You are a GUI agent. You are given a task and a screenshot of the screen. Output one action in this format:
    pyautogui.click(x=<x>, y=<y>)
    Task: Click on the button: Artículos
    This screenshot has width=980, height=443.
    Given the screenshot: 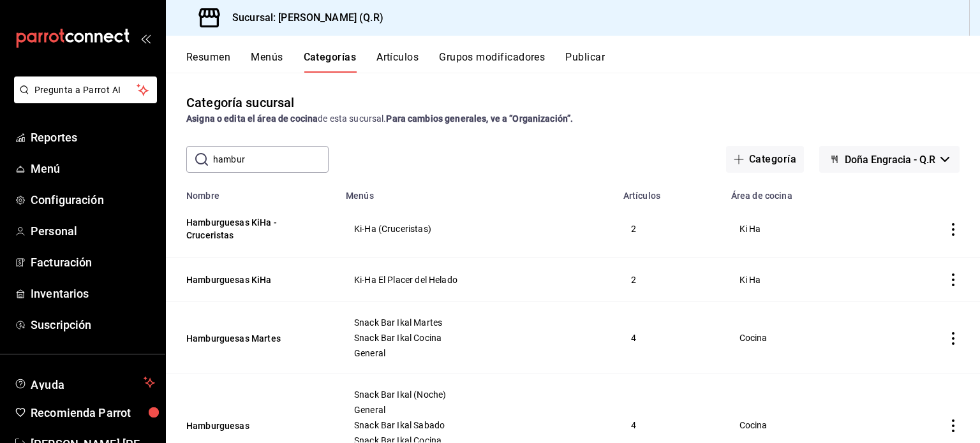 What is the action you would take?
    pyautogui.click(x=398, y=62)
    